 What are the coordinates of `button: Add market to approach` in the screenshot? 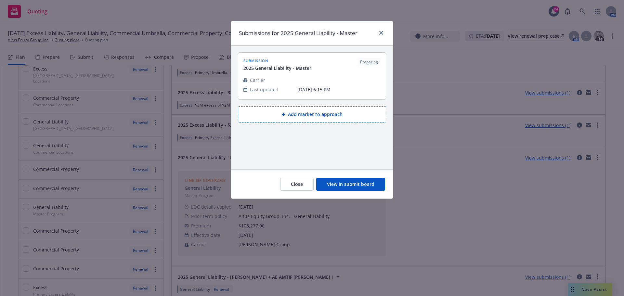 It's located at (312, 114).